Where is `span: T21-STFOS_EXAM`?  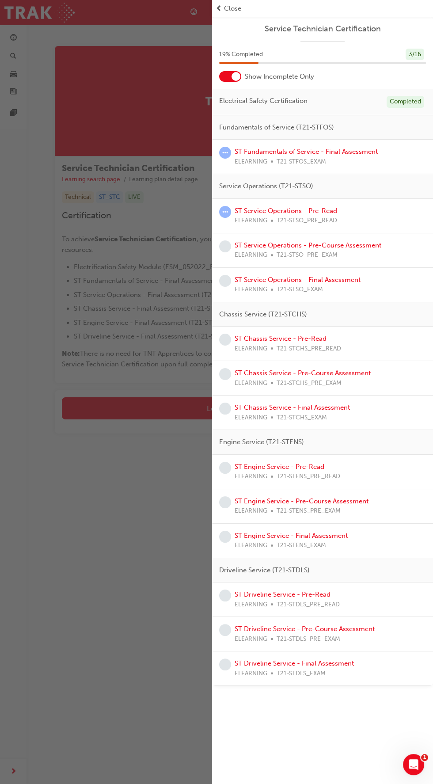
span: T21-STFOS_EXAM is located at coordinates (301, 162).